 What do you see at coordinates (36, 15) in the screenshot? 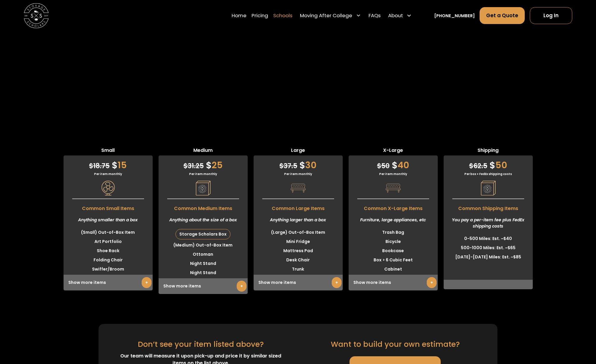
I see `img: Storage Scholars main logo` at bounding box center [36, 15].